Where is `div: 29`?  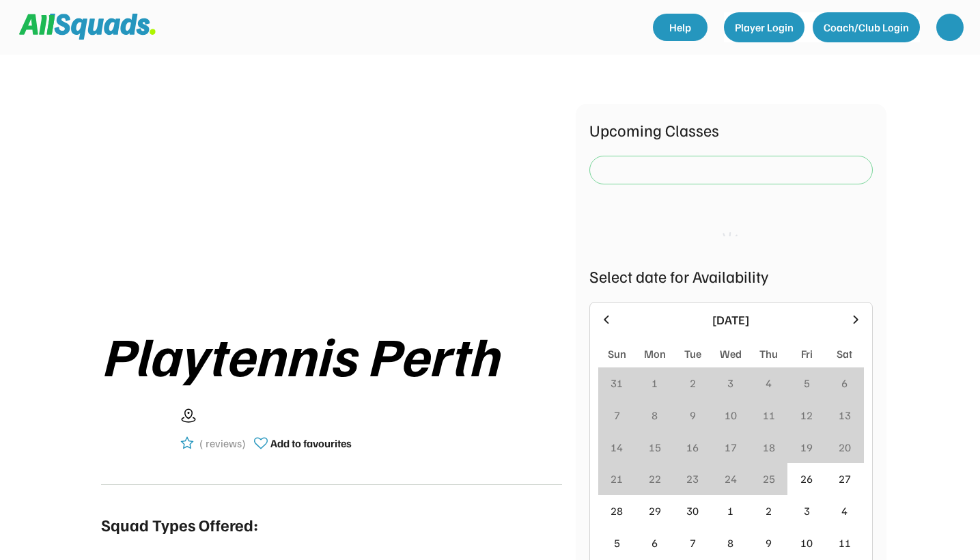
div: 29 is located at coordinates (655, 511).